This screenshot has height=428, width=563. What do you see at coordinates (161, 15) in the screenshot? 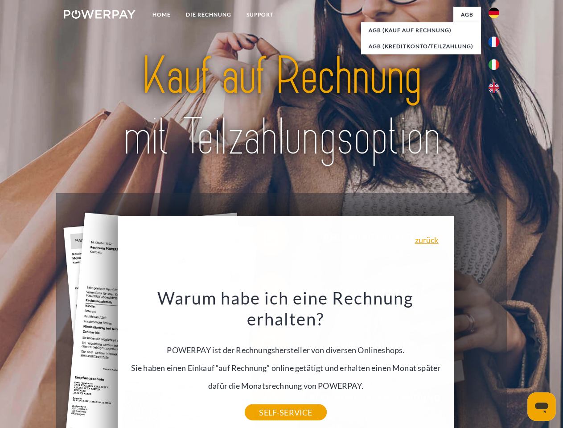
I see `a: Home` at bounding box center [161, 15].